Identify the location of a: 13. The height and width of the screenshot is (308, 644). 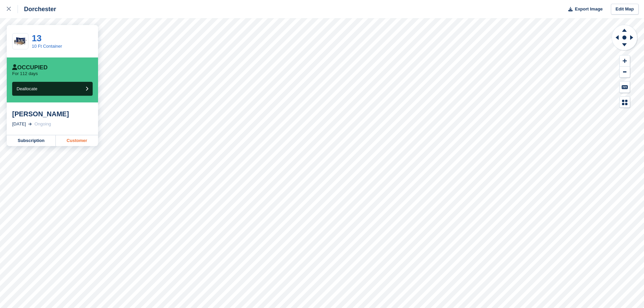
(36, 38).